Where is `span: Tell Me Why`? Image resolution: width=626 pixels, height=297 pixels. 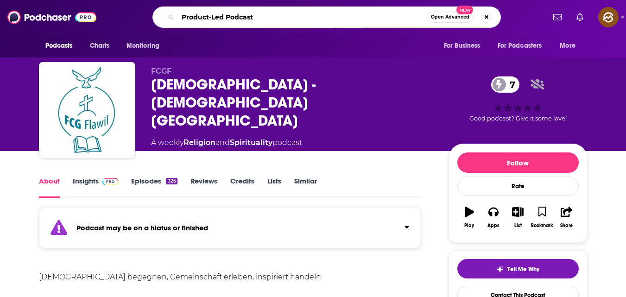
span: Tell Me Why is located at coordinates (523, 269).